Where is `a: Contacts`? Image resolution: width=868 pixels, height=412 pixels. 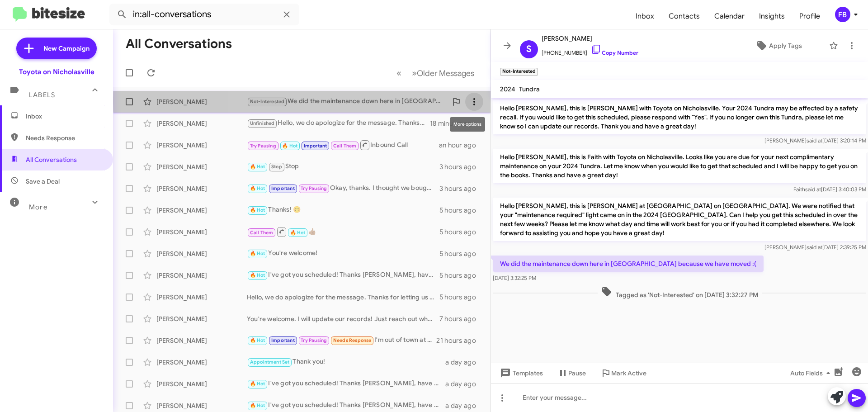
a: Contacts is located at coordinates (684, 16).